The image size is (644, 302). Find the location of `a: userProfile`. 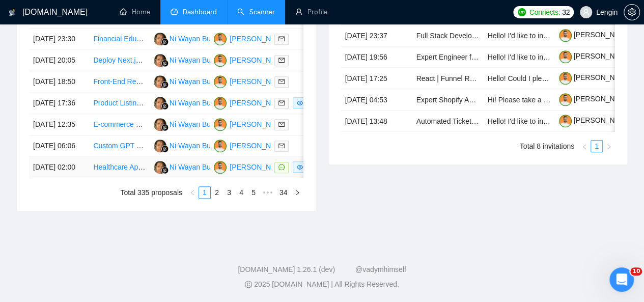

a: userProfile is located at coordinates (311, 12).